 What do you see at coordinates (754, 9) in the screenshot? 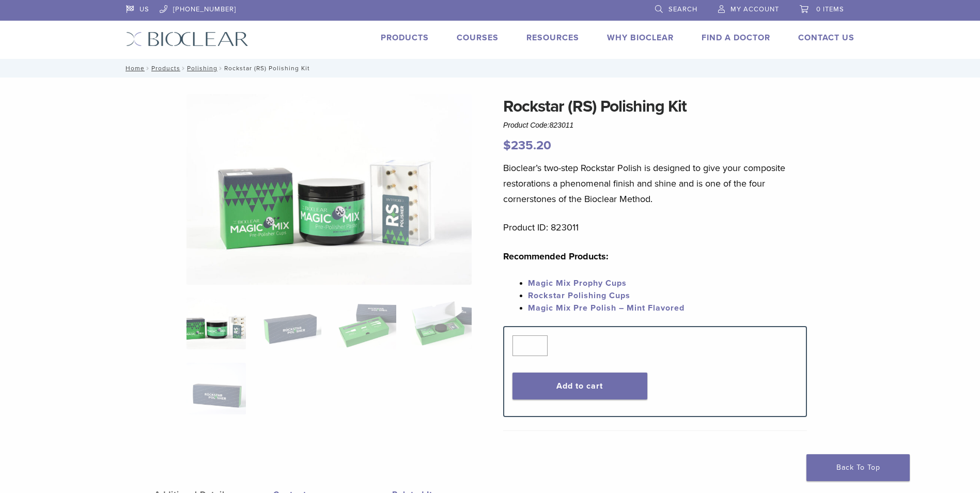
I see `span: My Account` at bounding box center [754, 9].